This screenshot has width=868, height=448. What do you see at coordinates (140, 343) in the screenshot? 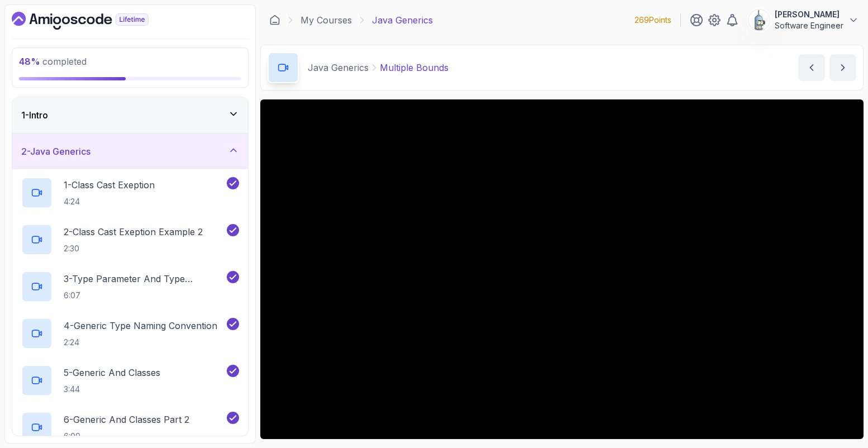
I see `p: 2:24` at bounding box center [140, 343].